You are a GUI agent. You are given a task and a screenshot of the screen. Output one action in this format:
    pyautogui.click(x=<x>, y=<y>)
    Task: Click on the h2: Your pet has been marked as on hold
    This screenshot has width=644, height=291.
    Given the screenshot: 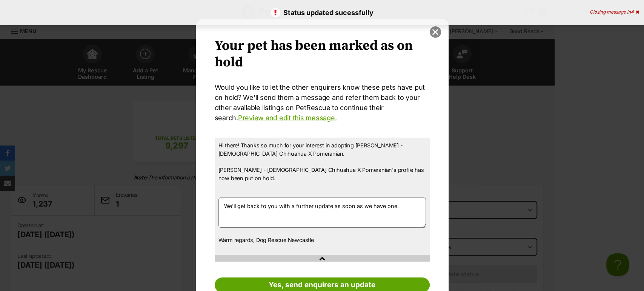 What is the action you would take?
    pyautogui.click(x=322, y=54)
    